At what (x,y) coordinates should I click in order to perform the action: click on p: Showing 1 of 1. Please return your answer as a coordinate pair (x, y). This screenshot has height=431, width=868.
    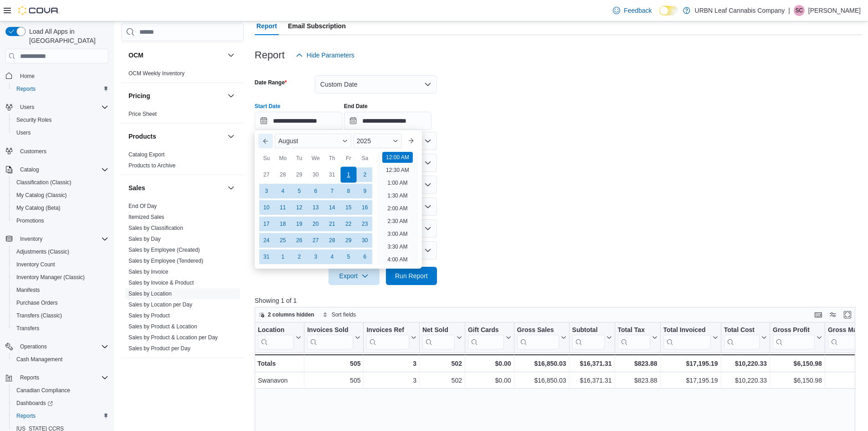
    Looking at the image, I should click on (558, 300).